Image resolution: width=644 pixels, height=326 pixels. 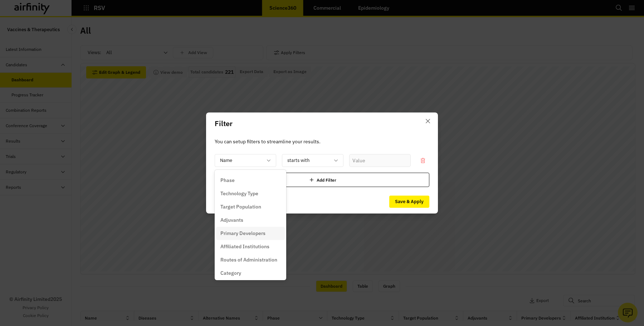 I want to click on p: Technology Type, so click(x=239, y=194).